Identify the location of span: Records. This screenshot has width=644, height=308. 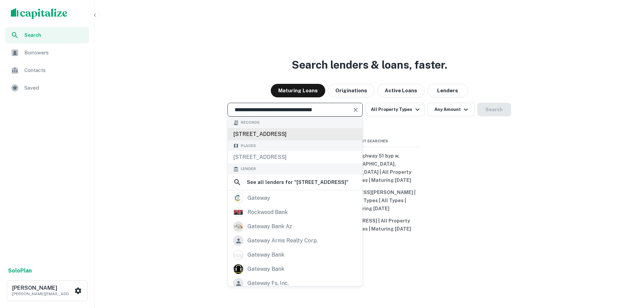
(250, 122).